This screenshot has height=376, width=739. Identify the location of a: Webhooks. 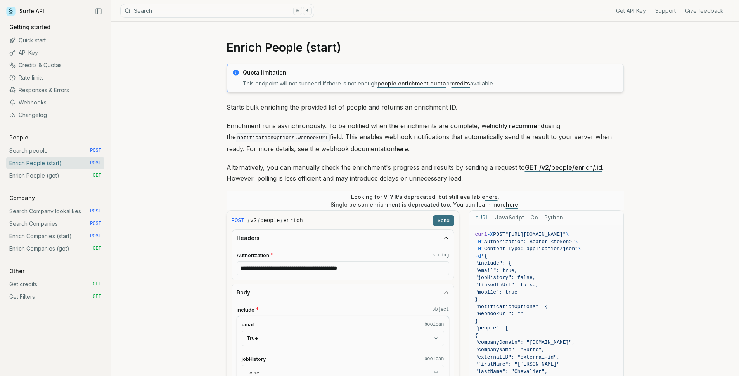
(55, 102).